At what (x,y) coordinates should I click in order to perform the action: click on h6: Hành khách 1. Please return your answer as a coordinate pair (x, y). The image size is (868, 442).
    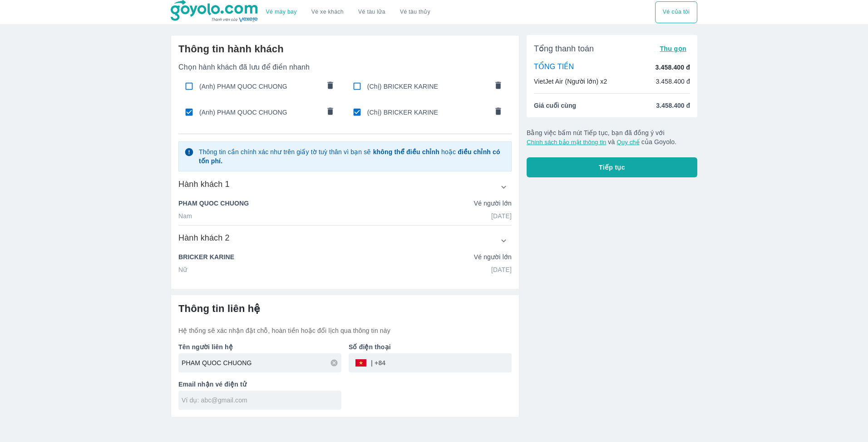
    Looking at the image, I should click on (204, 184).